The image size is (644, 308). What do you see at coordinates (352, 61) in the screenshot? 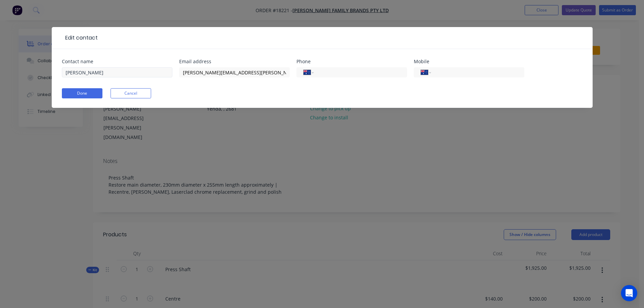
I see `div: Phone` at bounding box center [352, 61].